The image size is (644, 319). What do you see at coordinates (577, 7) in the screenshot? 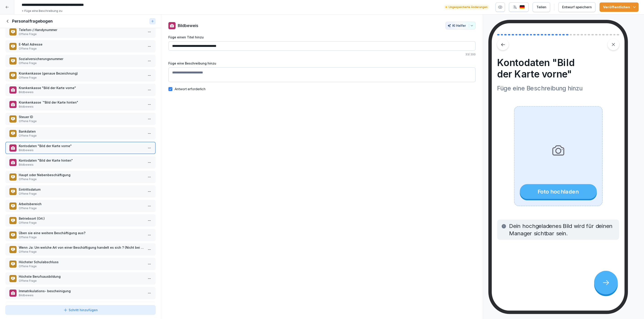
I see `div: Entwurf speichern` at bounding box center [577, 7].